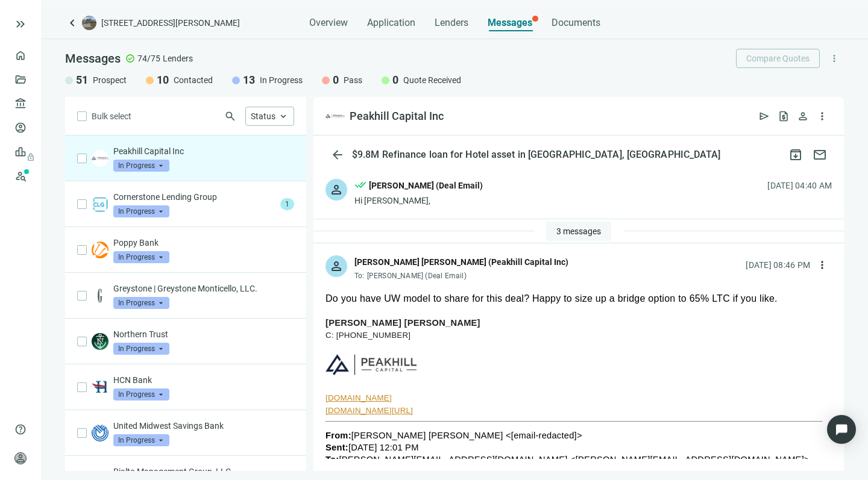 Image resolution: width=868 pixels, height=480 pixels. I want to click on span: Prospect, so click(110, 80).